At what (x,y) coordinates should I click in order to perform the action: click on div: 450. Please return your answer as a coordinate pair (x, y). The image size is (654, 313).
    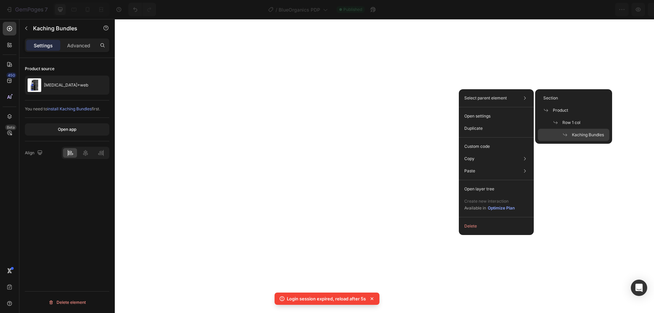
    Looking at the image, I should click on (11, 75).